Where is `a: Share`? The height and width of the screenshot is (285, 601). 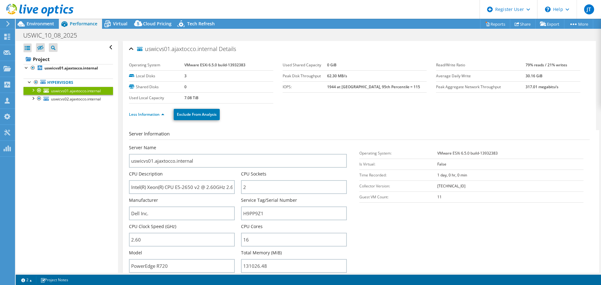
a: Share is located at coordinates (523, 24).